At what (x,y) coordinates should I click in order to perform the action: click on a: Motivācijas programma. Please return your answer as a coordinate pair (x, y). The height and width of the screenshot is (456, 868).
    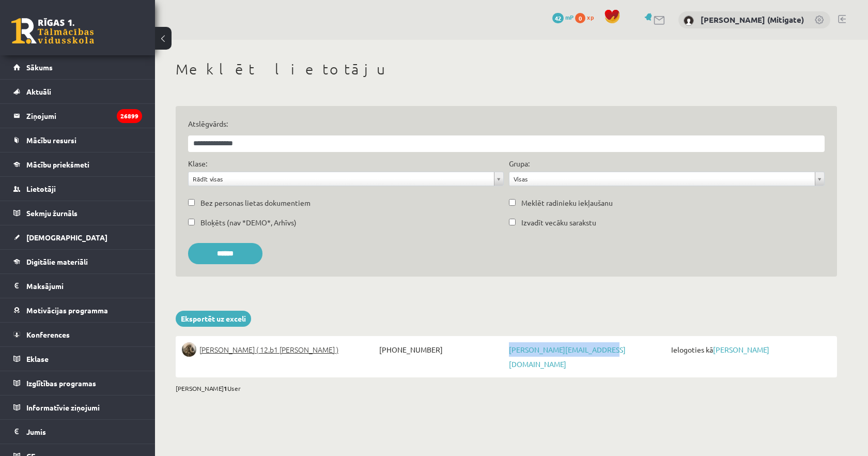
    Looking at the image, I should click on (78, 311).